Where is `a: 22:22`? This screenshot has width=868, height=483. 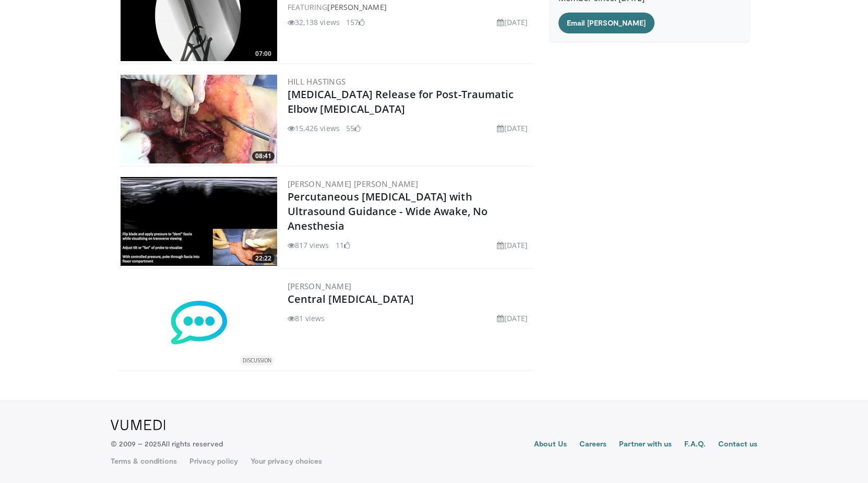 a: 22:22 is located at coordinates (199, 221).